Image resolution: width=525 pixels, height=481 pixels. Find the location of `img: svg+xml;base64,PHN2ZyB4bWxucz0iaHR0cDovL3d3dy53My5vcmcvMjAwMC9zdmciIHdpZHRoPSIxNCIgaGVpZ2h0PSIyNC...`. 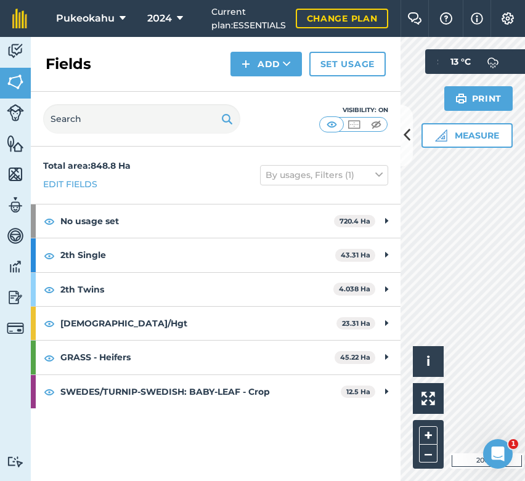

img: svg+xml;base64,PHN2ZyB4bWxucz0iaHR0cDovL3d3dy53My5vcmcvMjAwMC9zdmciIHdpZHRoPSIxNCIgaGVpZ2h0PSIyNC... is located at coordinates (246, 64).